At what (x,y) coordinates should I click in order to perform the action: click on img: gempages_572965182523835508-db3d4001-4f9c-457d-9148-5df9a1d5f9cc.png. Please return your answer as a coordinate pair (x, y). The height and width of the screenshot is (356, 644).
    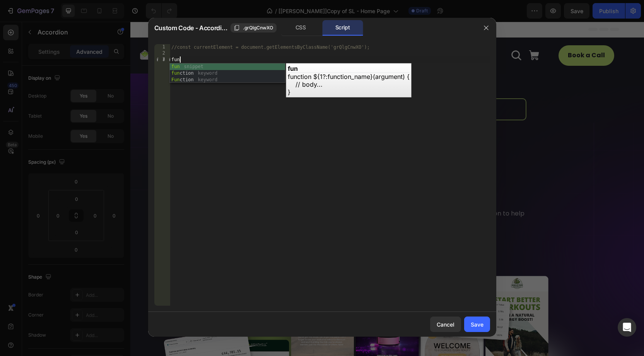
    Looking at the image, I should click on (46, 34).